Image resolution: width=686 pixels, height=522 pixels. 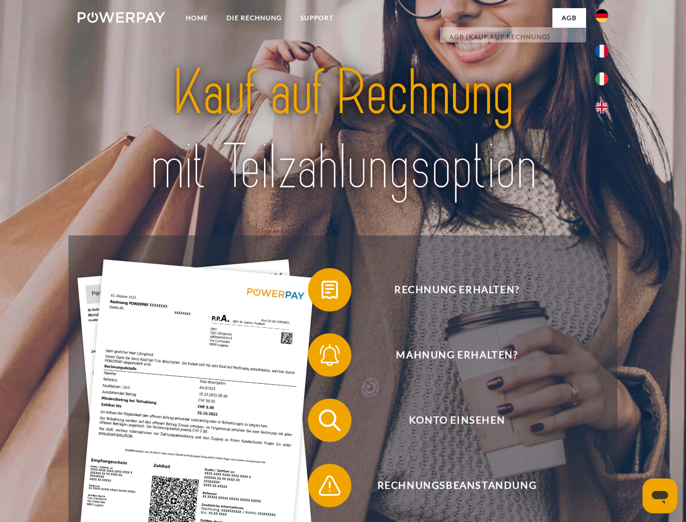 I want to click on button: Rechnungsbeanstandung, so click(x=449, y=485).